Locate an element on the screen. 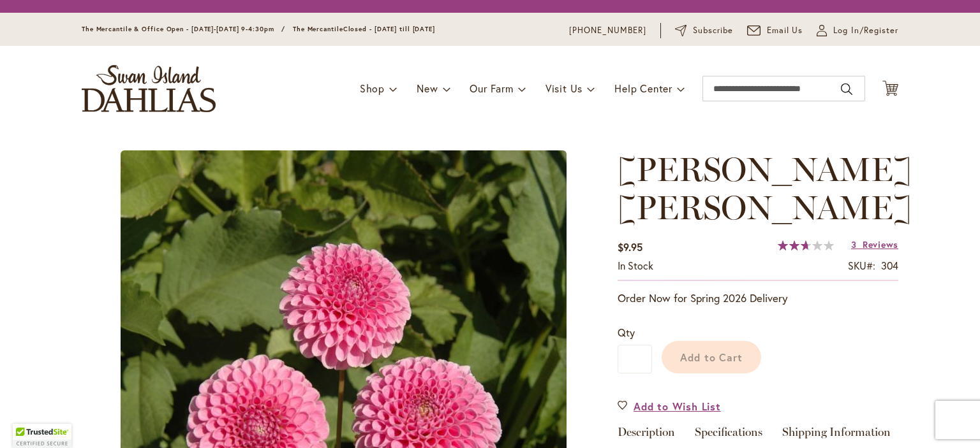 The image size is (980, 448). a: Specifications is located at coordinates (729, 435).